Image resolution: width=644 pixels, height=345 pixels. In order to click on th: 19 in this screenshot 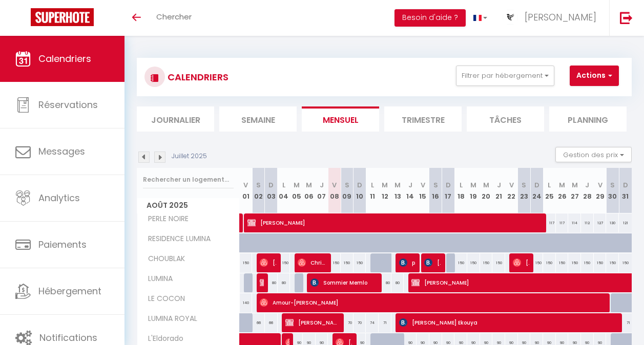, I will do `click(473, 191)`.